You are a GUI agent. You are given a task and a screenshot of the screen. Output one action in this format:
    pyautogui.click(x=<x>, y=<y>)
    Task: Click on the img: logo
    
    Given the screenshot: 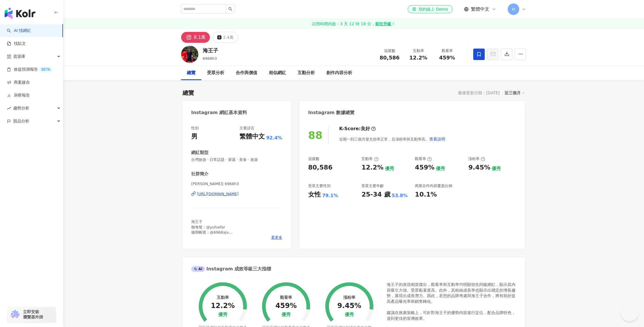 What is the action you would take?
    pyautogui.click(x=20, y=13)
    